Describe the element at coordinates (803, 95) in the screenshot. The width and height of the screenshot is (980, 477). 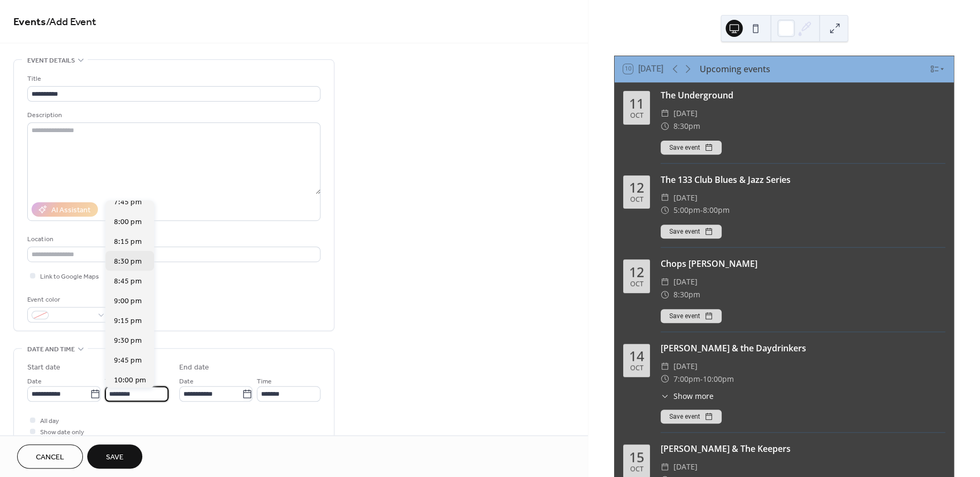
I see `div: The Underground` at that location.